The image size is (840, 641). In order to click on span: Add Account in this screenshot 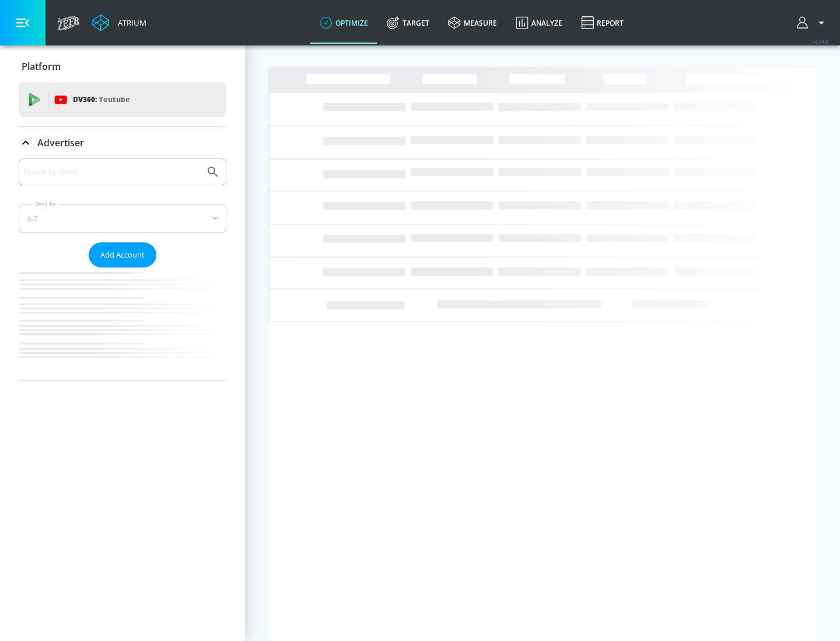, I will do `click(123, 255)`.